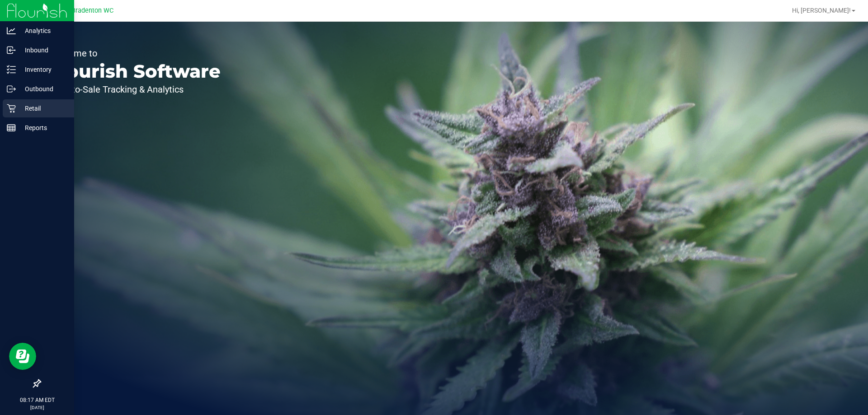 Image resolution: width=868 pixels, height=415 pixels. Describe the element at coordinates (43, 108) in the screenshot. I see `p: Retail` at that location.